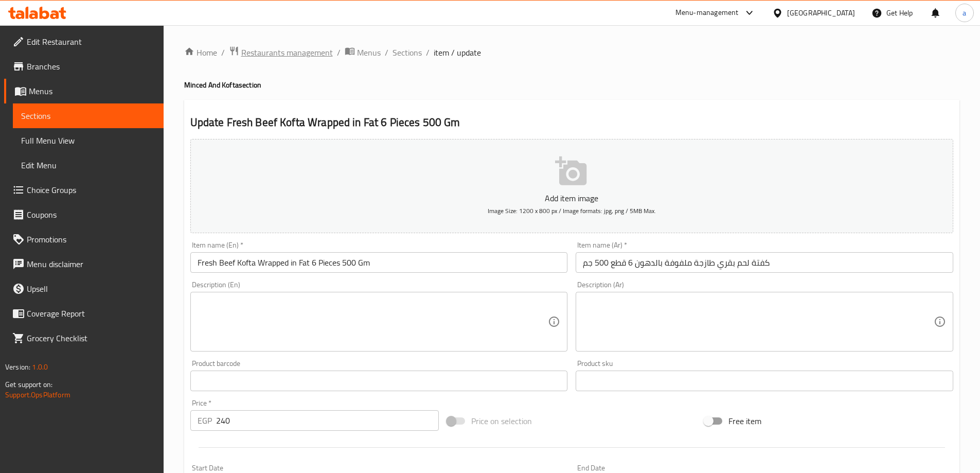  Describe the element at coordinates (88, 165) in the screenshot. I see `span: Edit Menu` at that location.